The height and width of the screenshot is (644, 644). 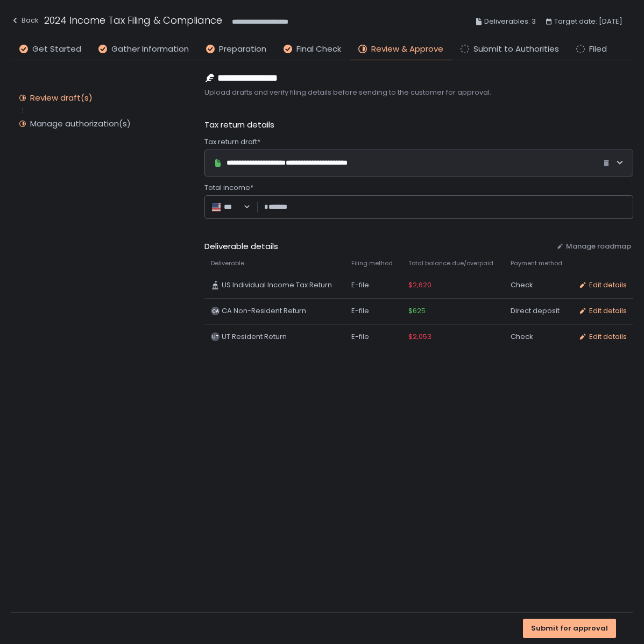 What do you see at coordinates (510, 22) in the screenshot?
I see `span: Deliverables: 3` at bounding box center [510, 22].